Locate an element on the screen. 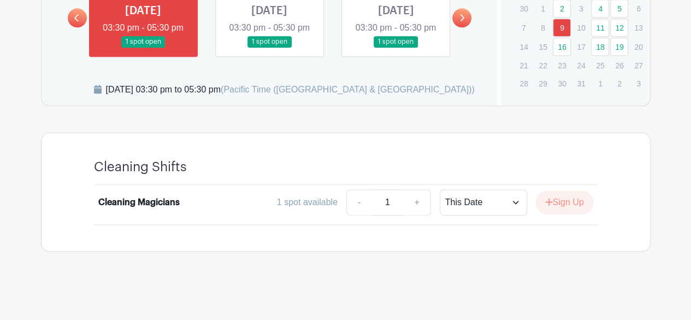 This screenshot has width=691, height=320. p: 22 is located at coordinates (543, 65).